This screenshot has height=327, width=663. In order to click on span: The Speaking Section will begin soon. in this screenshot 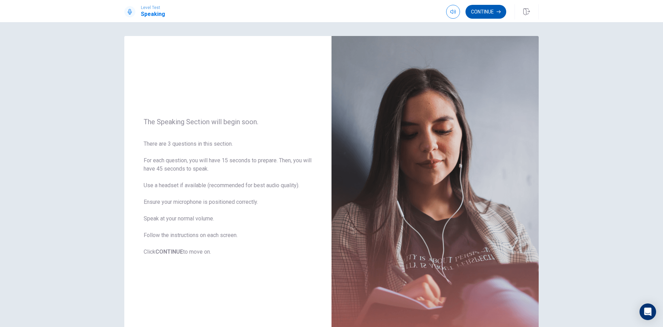, I will do `click(228, 122)`.